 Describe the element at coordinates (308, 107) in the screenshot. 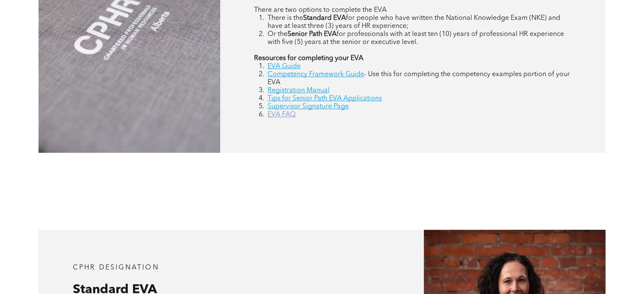

I see `a: Supervisor Signature Page` at that location.